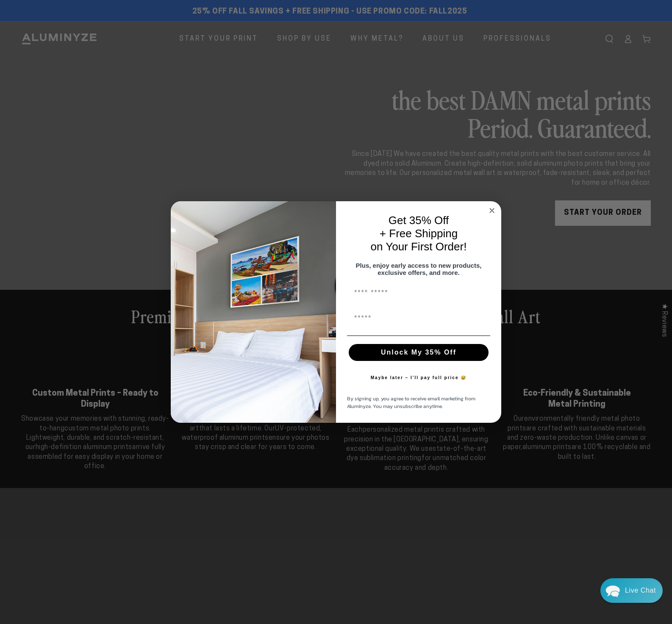  What do you see at coordinates (411, 402) in the screenshot?
I see `span: By signing up, you agree to receive email marketing from Aluminyze. You may unsubscribe anytime.` at bounding box center [411, 402].